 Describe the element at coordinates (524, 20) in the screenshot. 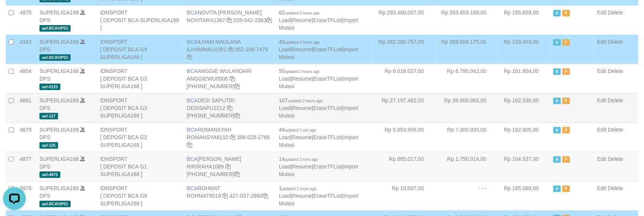

I see `td: Rp 155.659,00` at that location.